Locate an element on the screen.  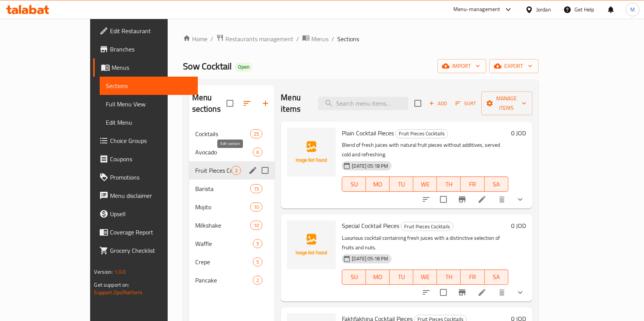
img: Special Cocktail Pieces is located at coordinates (311, 245).